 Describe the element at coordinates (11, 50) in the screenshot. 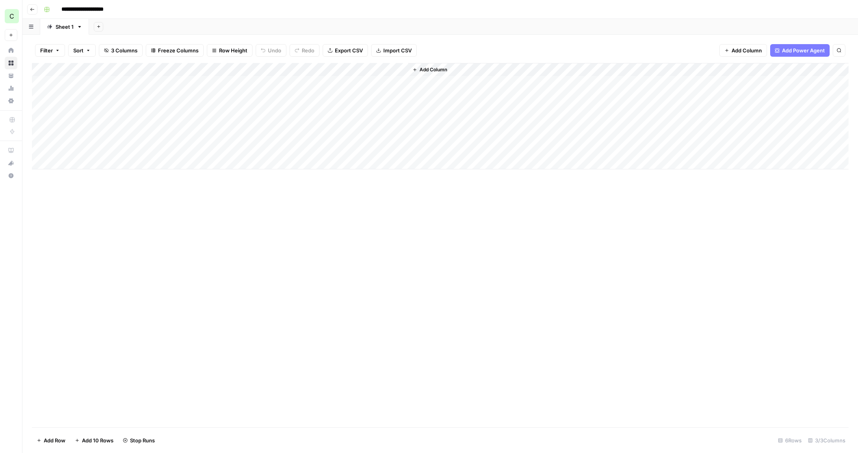

I see `a: Home` at that location.